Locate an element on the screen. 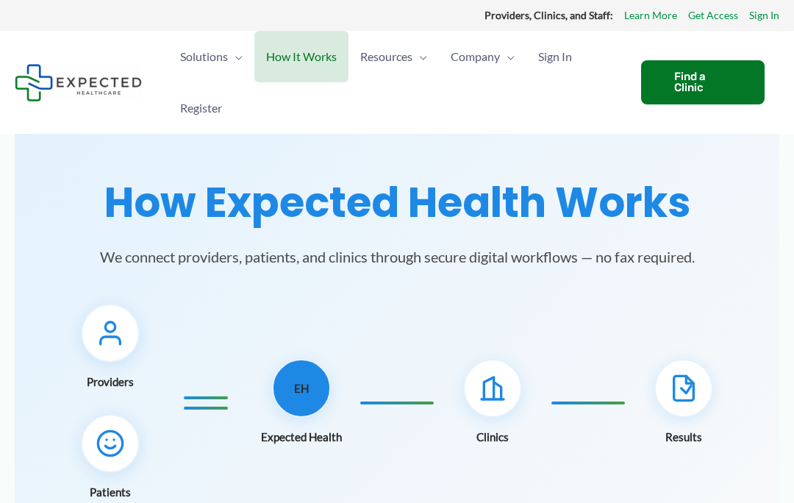 The height and width of the screenshot is (503, 794). p: We connect providers, patients, and clinics through secure digital workflows — no fax required. is located at coordinates (397, 257).